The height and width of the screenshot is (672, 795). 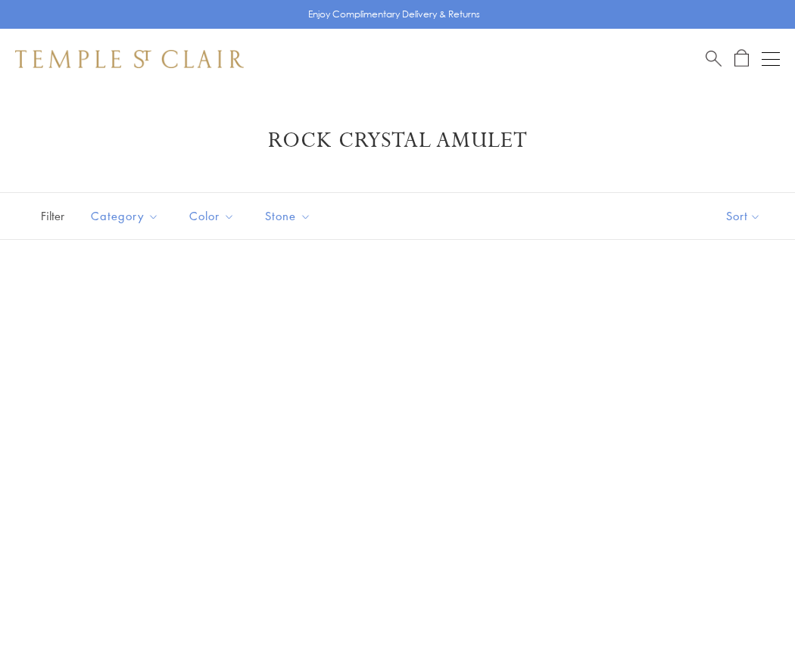 What do you see at coordinates (394, 14) in the screenshot?
I see `p: Enjoy Complimentary Delivery & Returns` at bounding box center [394, 14].